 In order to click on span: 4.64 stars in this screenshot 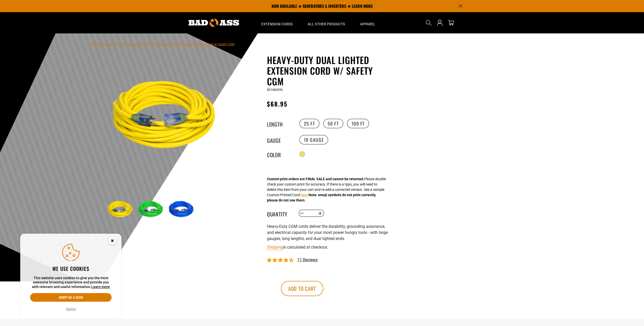, I will do `click(281, 260)`.